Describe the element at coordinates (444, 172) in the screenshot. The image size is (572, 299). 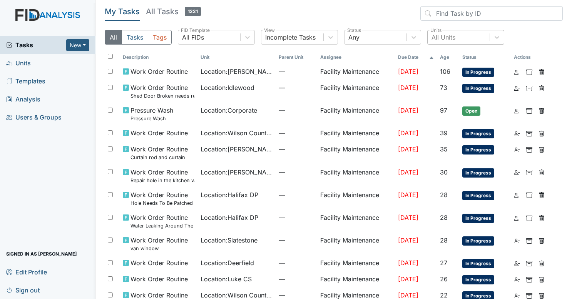
I see `span: 30` at that location.